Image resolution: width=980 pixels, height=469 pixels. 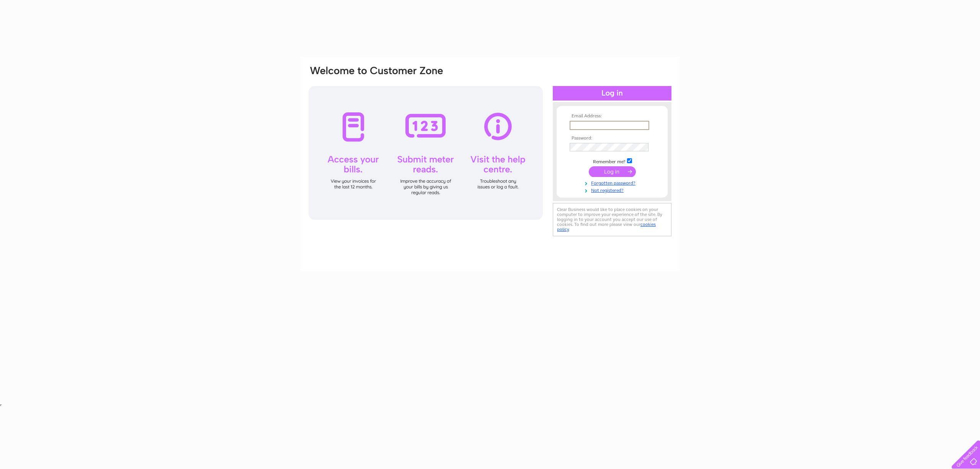 What do you see at coordinates (612, 160) in the screenshot?
I see `td: Remember me?` at bounding box center [612, 160].